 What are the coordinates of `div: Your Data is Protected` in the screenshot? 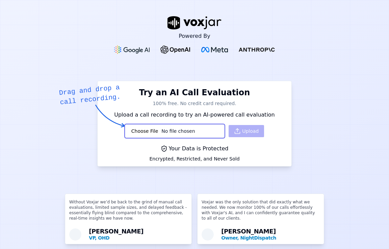 It's located at (194, 149).